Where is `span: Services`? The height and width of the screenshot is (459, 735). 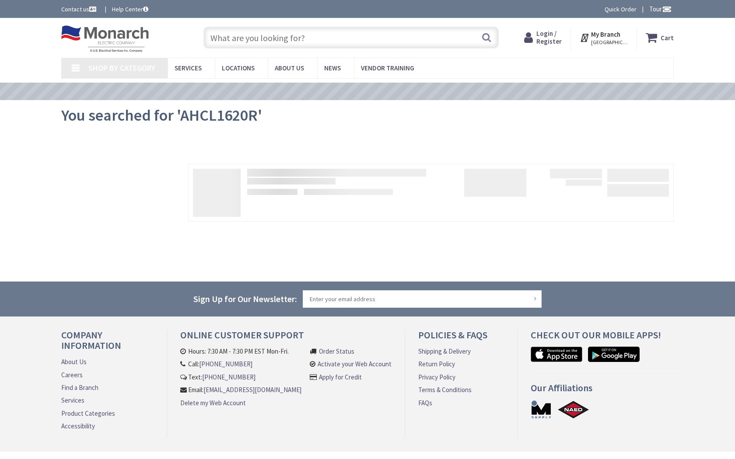
span: Services is located at coordinates (188, 68).